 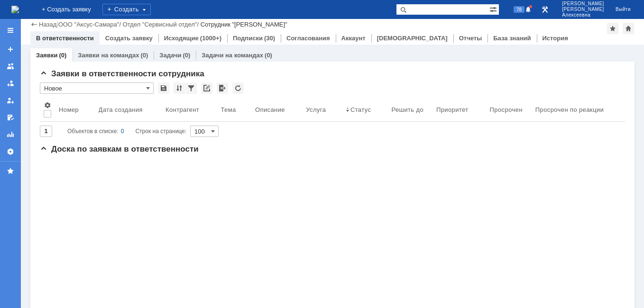 I want to click on div: Тема, so click(x=229, y=110).